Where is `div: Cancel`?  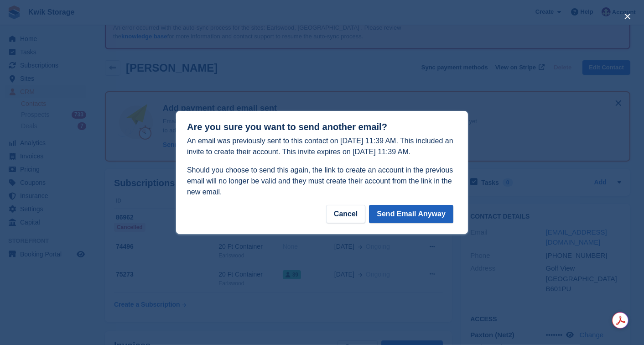 div: Cancel is located at coordinates (346, 214).